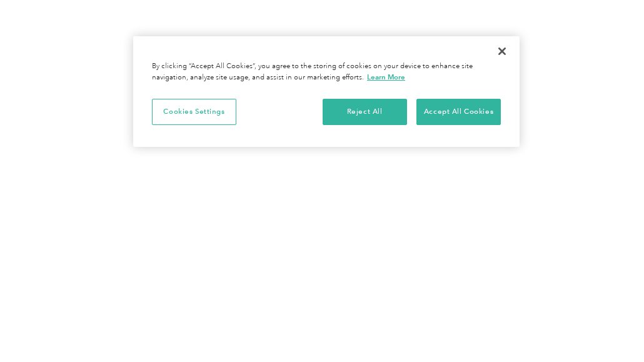  Describe the element at coordinates (327, 72) in the screenshot. I see `div: By clicking “Accept All Cookies”, you agree to the storing of cookies on your device to enhance s...` at that location.